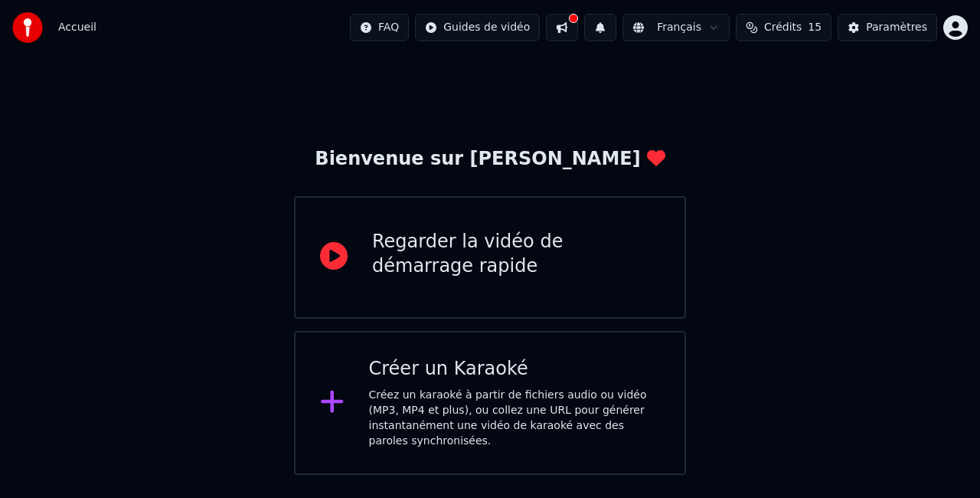 This screenshot has height=498, width=980. What do you see at coordinates (815, 28) in the screenshot?
I see `span: 15` at bounding box center [815, 28].